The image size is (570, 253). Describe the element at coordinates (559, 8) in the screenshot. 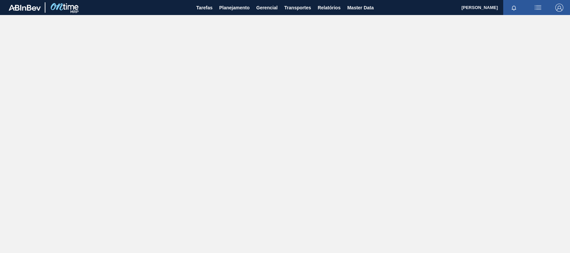

I see `img: Logout` at that location.